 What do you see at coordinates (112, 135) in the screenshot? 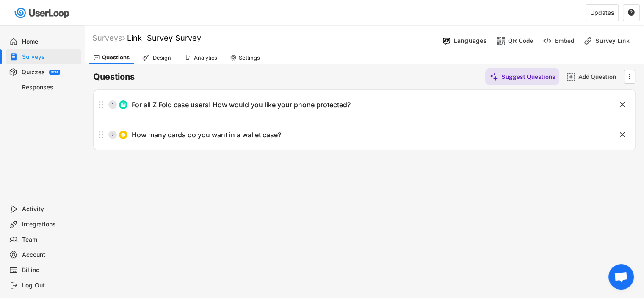
I see `div: 2` at bounding box center [112, 135].